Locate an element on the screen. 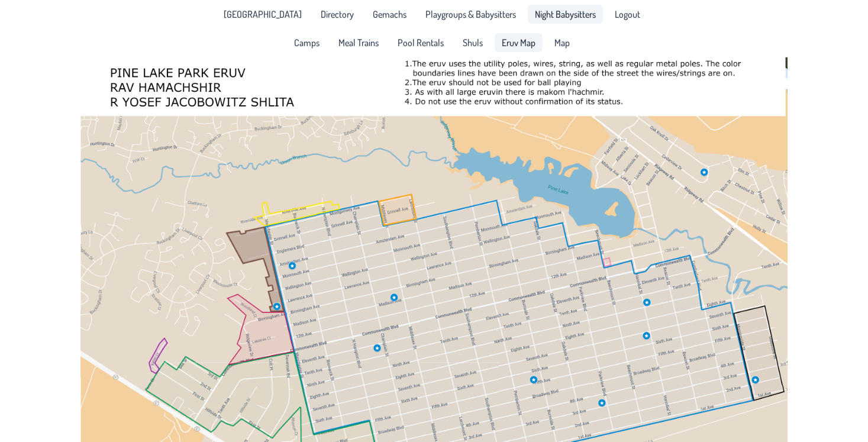 Image resolution: width=868 pixels, height=442 pixels. li: Directory is located at coordinates (337, 14).